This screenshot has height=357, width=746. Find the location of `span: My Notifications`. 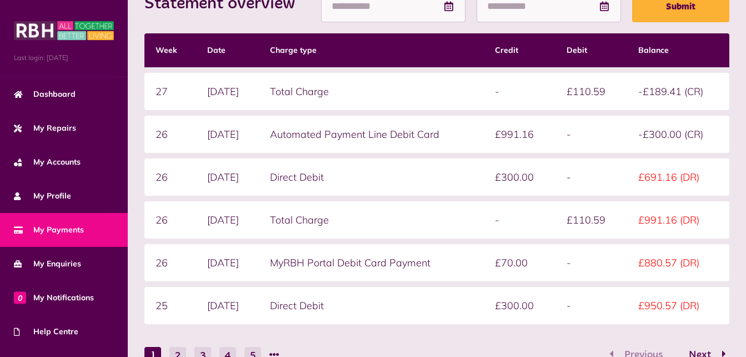

span: My Notifications is located at coordinates (54, 297).